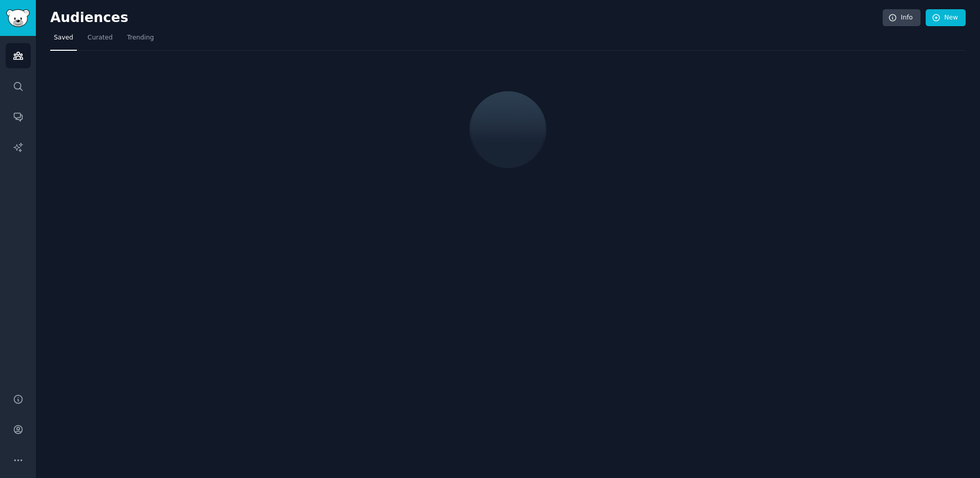 This screenshot has width=980, height=478. I want to click on span: Curated, so click(100, 38).